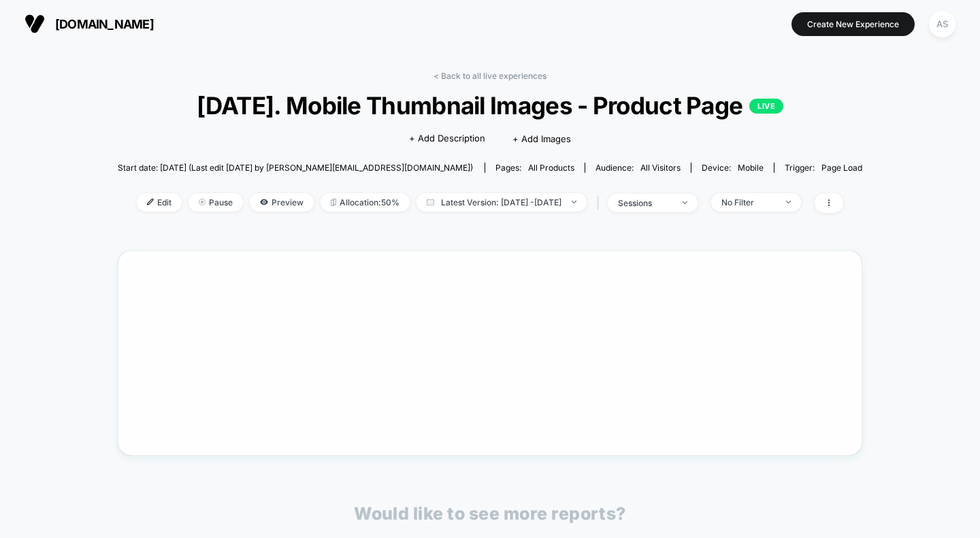 This screenshot has width=980, height=538. What do you see at coordinates (490, 76) in the screenshot?
I see `a: < Back to all live experiences` at bounding box center [490, 76].